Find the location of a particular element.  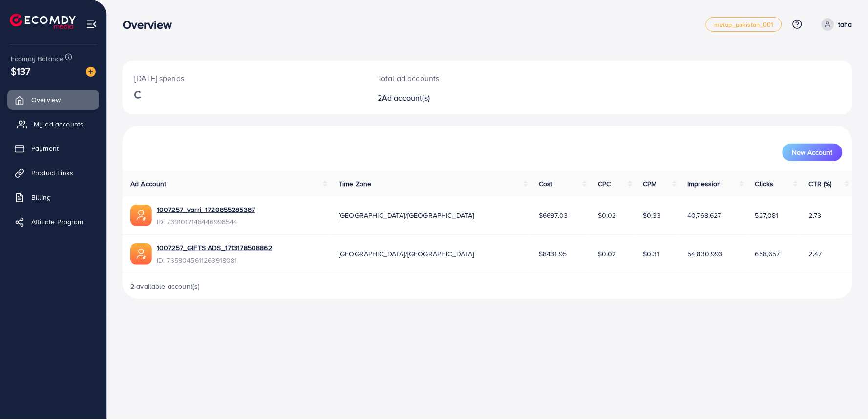

span: Impression is located at coordinates (705, 183).